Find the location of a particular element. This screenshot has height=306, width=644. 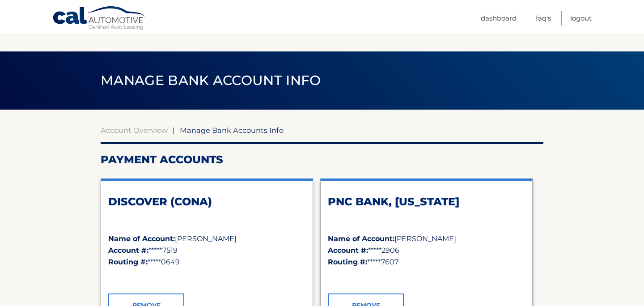

a: Logout is located at coordinates (581, 18).